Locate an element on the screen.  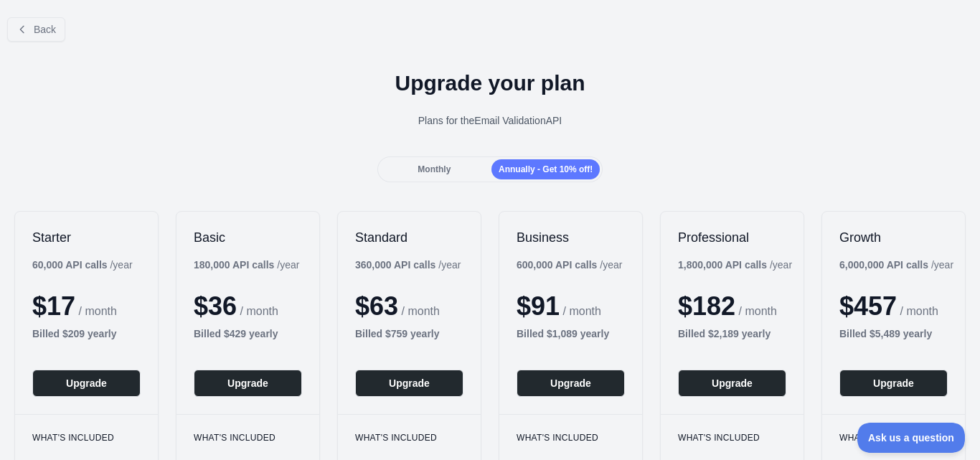
b: 360,000 API calls is located at coordinates (395, 265).